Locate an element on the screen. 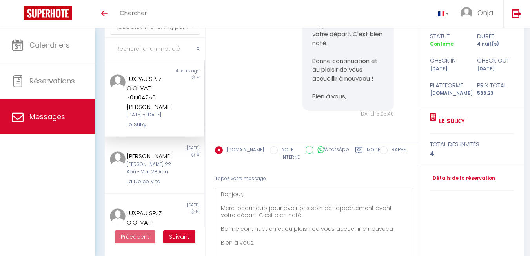  div: 4 is located at coordinates (472, 153).